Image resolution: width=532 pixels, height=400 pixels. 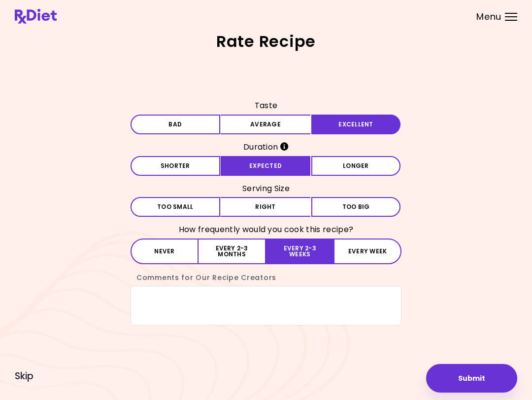 What do you see at coordinates (266, 229) in the screenshot?
I see `h3: How frequently would you cook this recipe?` at bounding box center [266, 229].